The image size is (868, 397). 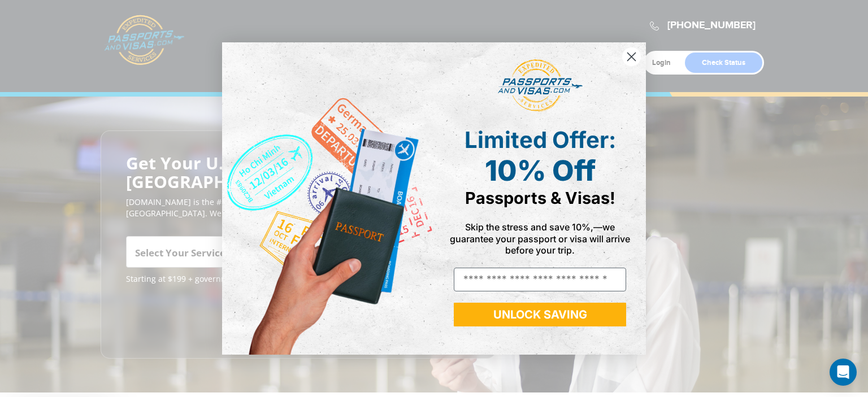 What do you see at coordinates (328, 198) in the screenshot?
I see `img: de9cda0d-0715-46ca-9a25-073762a91ba7.png` at bounding box center [328, 198].